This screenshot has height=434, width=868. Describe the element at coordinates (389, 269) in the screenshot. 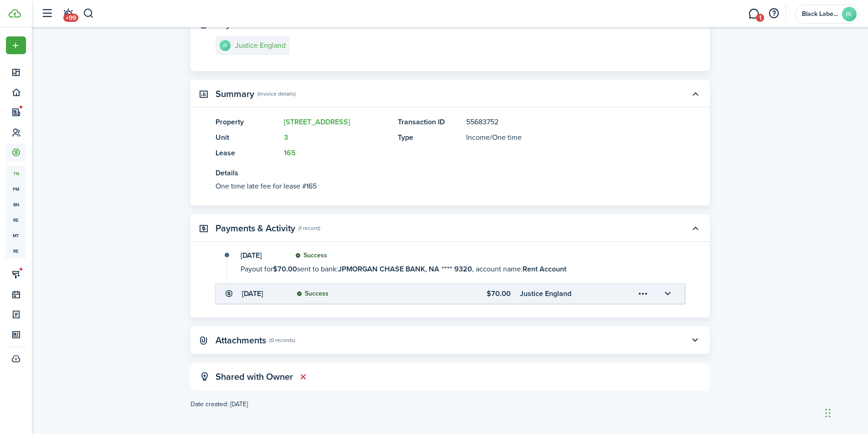

I see `b: JPMORGAN CHASE BANK, NA` at that location.